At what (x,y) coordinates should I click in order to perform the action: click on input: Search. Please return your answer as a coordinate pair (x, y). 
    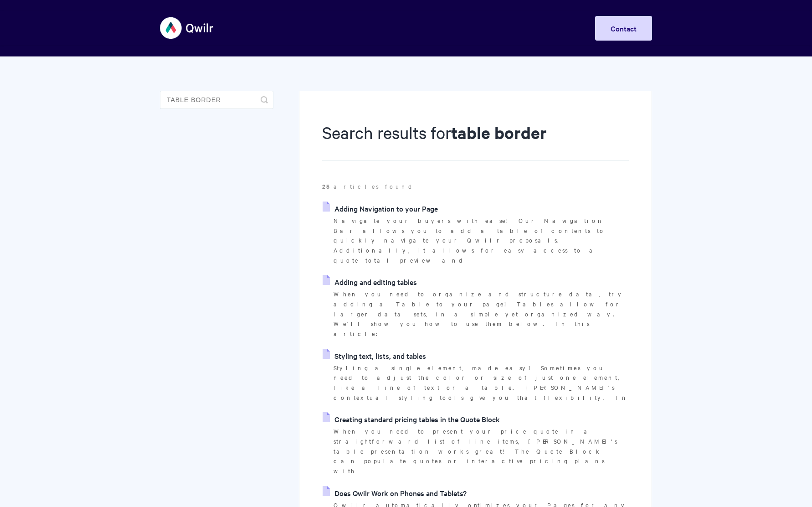
    Looking at the image, I should click on (216, 100).